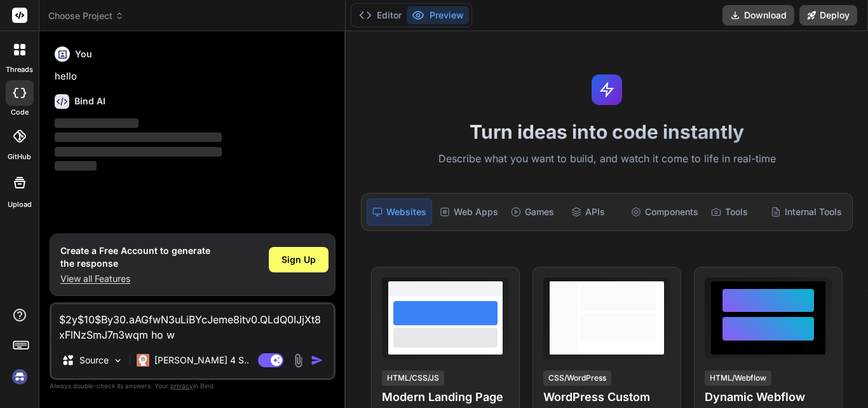  What do you see at coordinates (607, 132) in the screenshot?
I see `h1: Turn ideas into code instantly` at bounding box center [607, 132].